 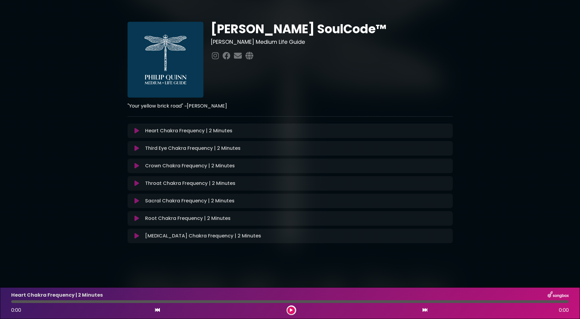 I want to click on p: Heart Chakra Frequency | 2 Minutes, so click(x=189, y=131).